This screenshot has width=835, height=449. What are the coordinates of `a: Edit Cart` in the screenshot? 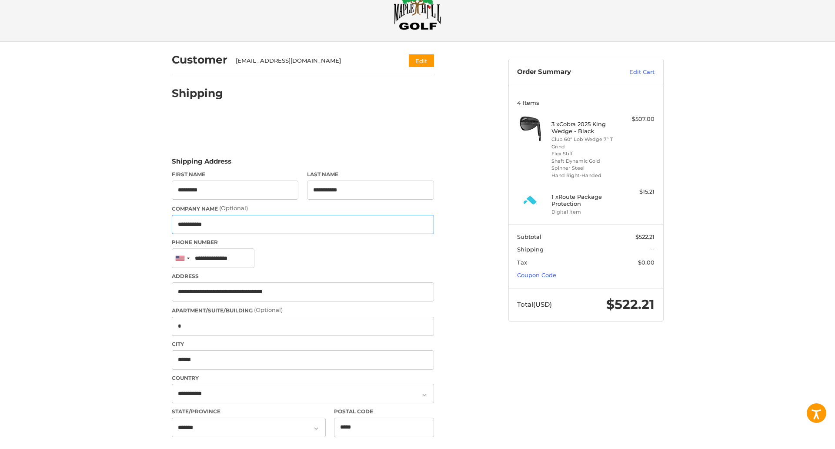 It's located at (632, 72).